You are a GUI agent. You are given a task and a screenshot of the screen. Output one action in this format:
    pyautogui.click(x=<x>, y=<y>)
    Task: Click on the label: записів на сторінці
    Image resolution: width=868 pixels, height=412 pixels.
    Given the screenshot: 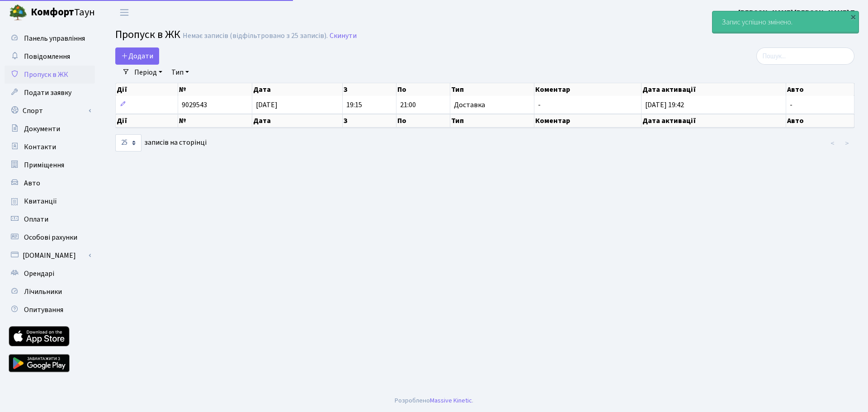 What is the action you would take?
    pyautogui.click(x=161, y=143)
    